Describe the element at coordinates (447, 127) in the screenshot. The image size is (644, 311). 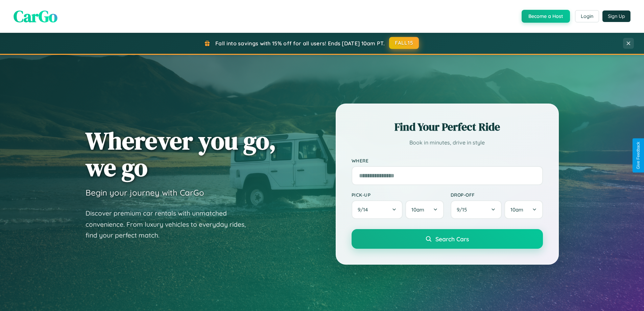
I see `h2: Find Your Perfect Ride` at that location.